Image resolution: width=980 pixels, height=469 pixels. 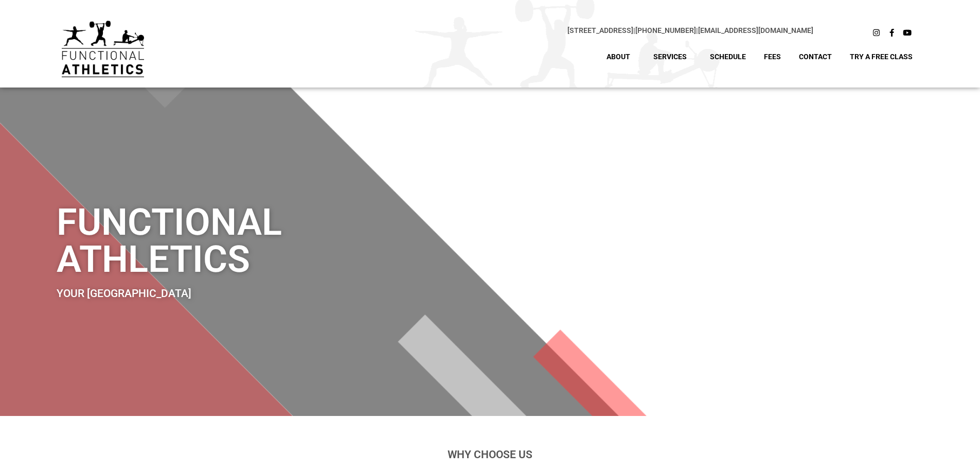 What do you see at coordinates (103, 49) in the screenshot?
I see `a: default-logo` at bounding box center [103, 49].